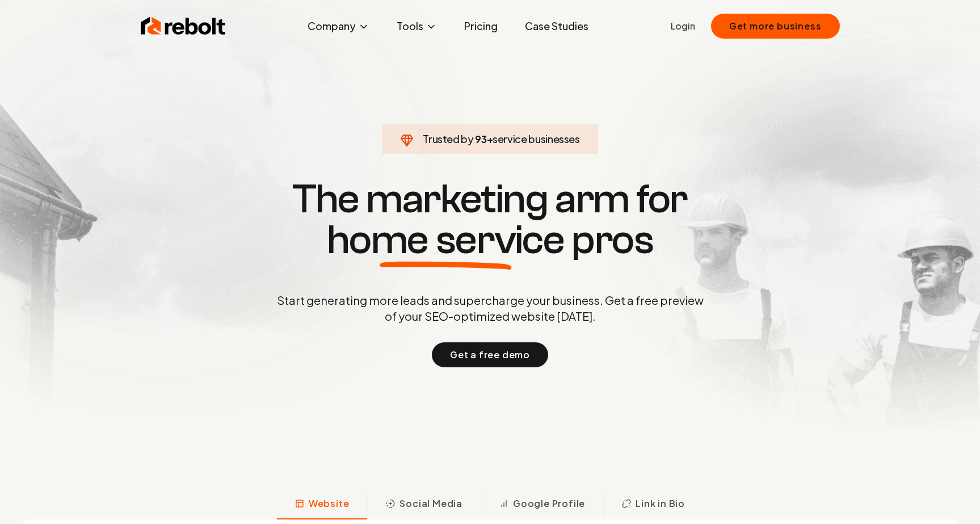 This screenshot has width=980, height=524. Describe the element at coordinates (417, 26) in the screenshot. I see `button: Tools` at that location.